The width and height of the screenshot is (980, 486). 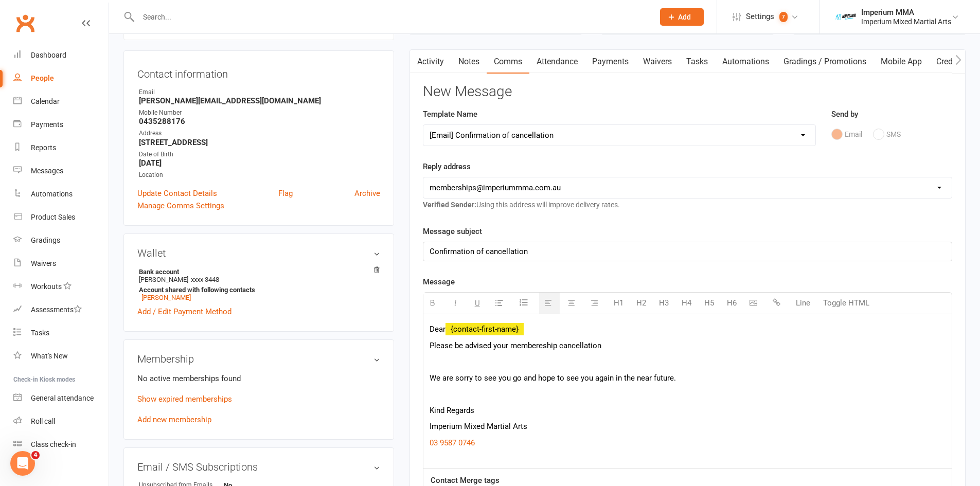 What do you see at coordinates (258, 467) in the screenshot?
I see `h3: Email / SMS Subscriptions` at bounding box center [258, 467].